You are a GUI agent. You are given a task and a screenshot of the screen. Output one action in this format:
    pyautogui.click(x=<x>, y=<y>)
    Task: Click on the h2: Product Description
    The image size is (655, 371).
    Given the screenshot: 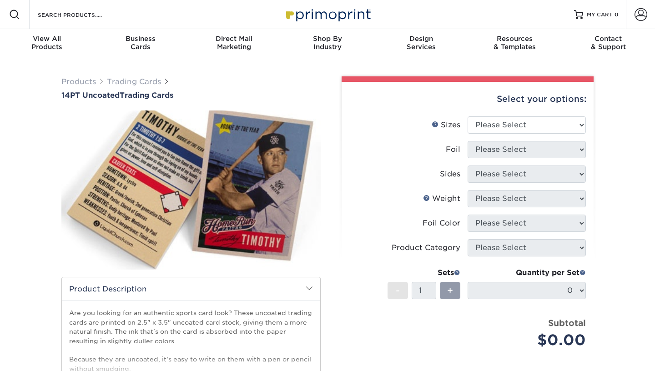 What is the action you would take?
    pyautogui.click(x=191, y=289)
    